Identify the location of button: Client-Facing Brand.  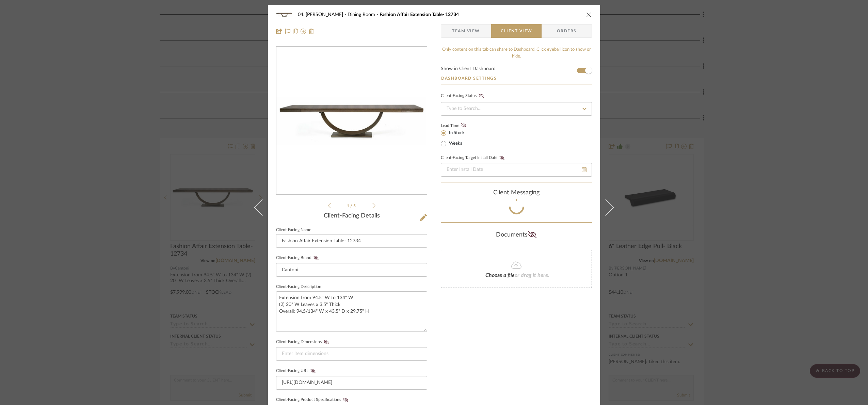
(316, 258).